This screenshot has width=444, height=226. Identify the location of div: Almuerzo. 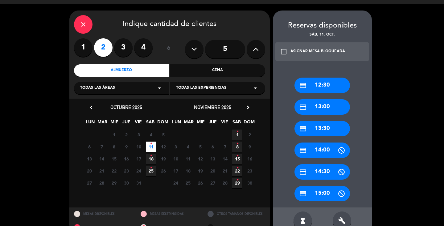
(122, 70).